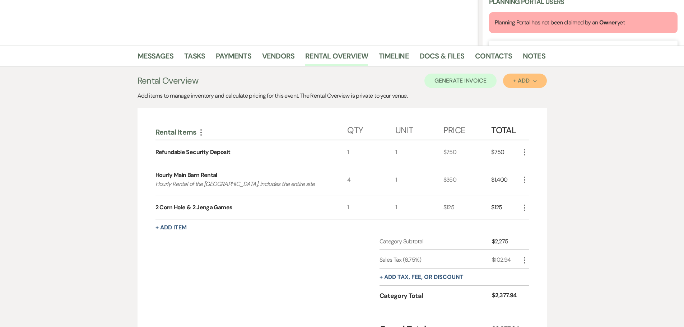 Image resolution: width=684 pixels, height=327 pixels. Describe the element at coordinates (186, 175) in the screenshot. I see `div: Hourly Main Barn Rental` at that location.